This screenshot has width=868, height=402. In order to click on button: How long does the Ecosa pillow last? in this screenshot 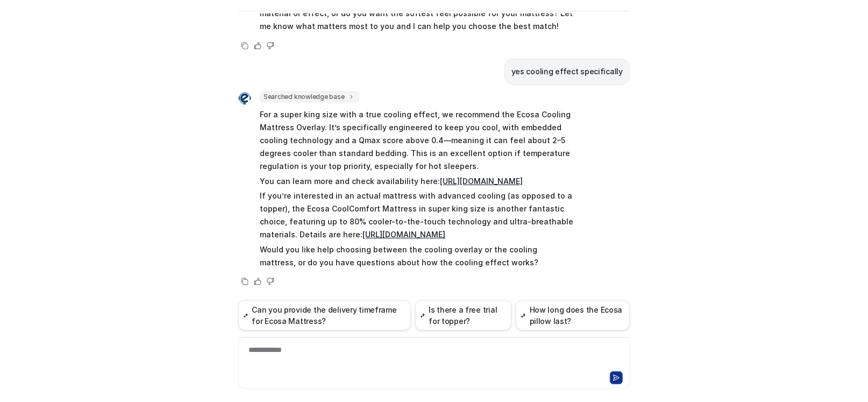, I will do `click(573, 316)`.